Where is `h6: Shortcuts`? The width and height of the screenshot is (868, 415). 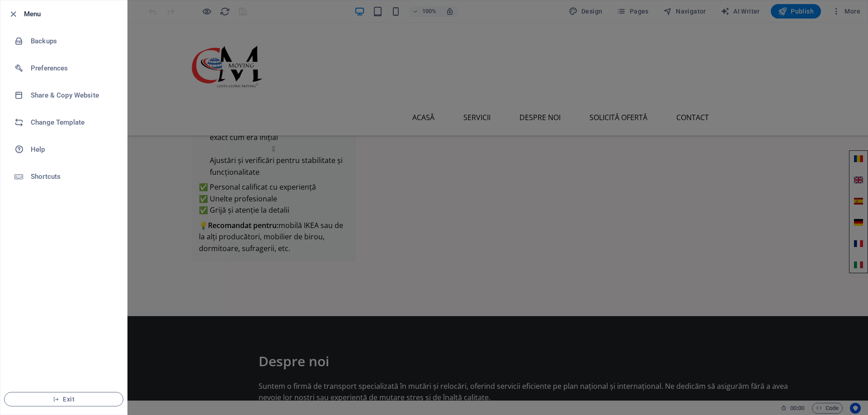 h6: Shortcuts is located at coordinates (73, 177).